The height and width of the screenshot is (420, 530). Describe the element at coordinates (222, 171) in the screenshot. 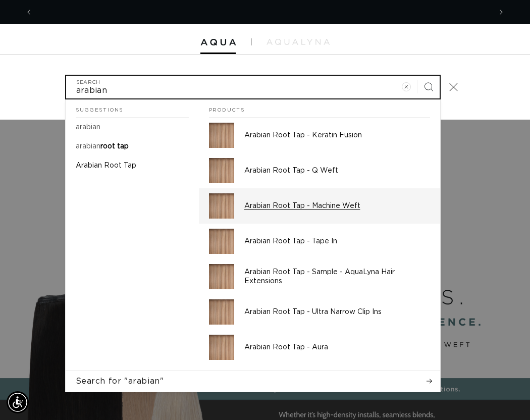

I see `img: Arabian Root Tap - Q Weft` at that location.